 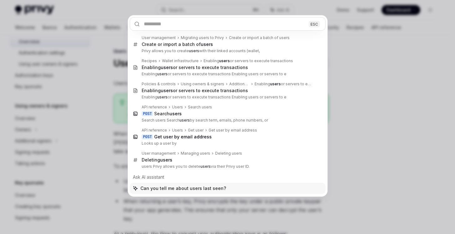 What do you see at coordinates (159, 84) in the screenshot?
I see `div: Policies & controls` at bounding box center [159, 84].